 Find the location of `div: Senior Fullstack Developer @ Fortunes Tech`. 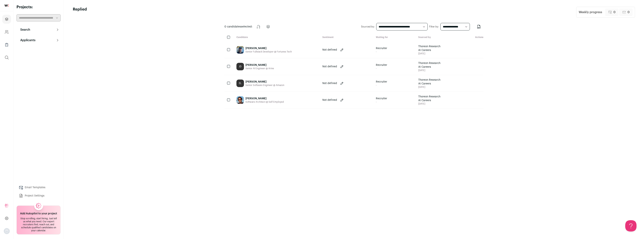

div: Senior Fullstack Developer @ Fortunes Tech is located at coordinates (268, 52).